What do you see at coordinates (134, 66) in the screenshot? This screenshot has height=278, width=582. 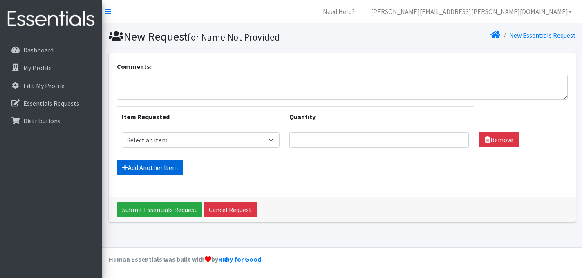 I see `label: Comments:` at bounding box center [134, 66].